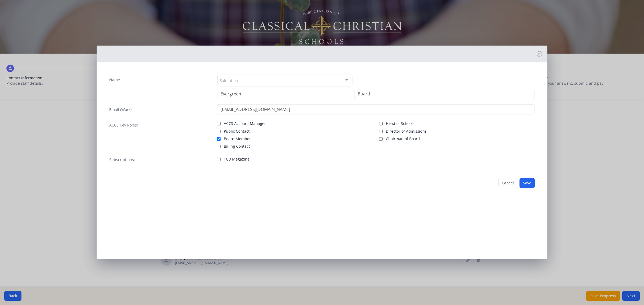  What do you see at coordinates (508, 183) in the screenshot?
I see `button: Cancel` at bounding box center [508, 183].